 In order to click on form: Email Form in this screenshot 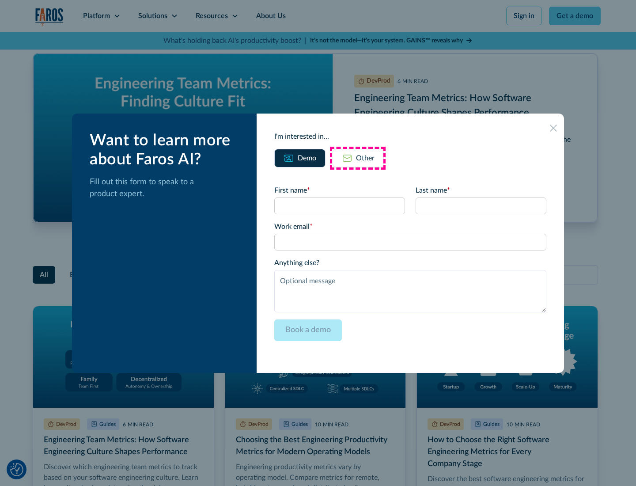, I will do `click(411, 270)`.